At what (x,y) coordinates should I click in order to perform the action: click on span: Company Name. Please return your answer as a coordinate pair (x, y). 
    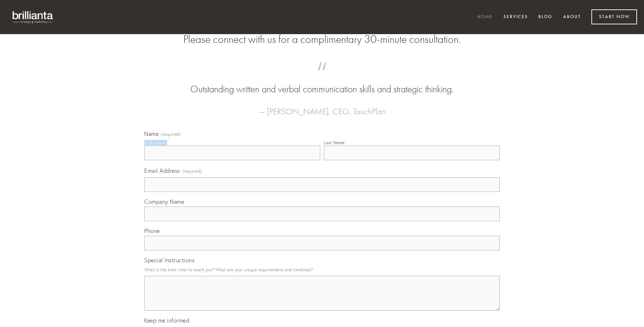
    Looking at the image, I should click on (164, 201).